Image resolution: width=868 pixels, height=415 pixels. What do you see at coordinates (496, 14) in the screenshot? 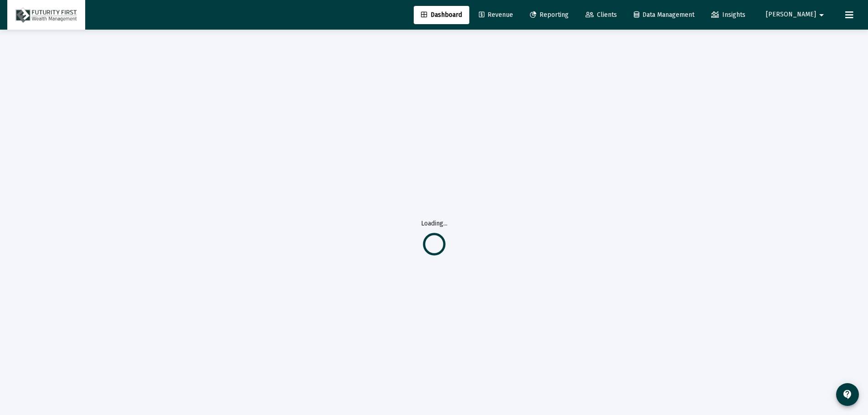
I see `span: Revenue` at bounding box center [496, 14].